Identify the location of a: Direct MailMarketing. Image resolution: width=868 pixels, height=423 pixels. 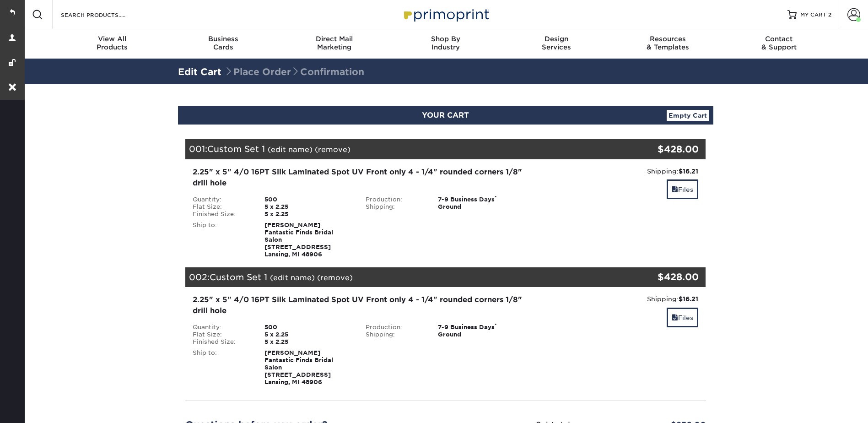
(334, 44).